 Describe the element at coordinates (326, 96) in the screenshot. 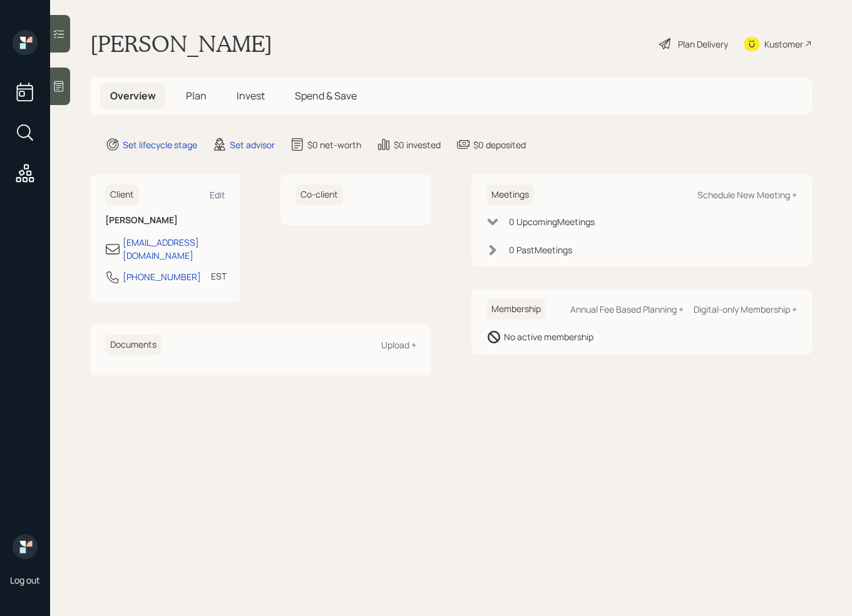

I see `span: Spend & Save` at that location.